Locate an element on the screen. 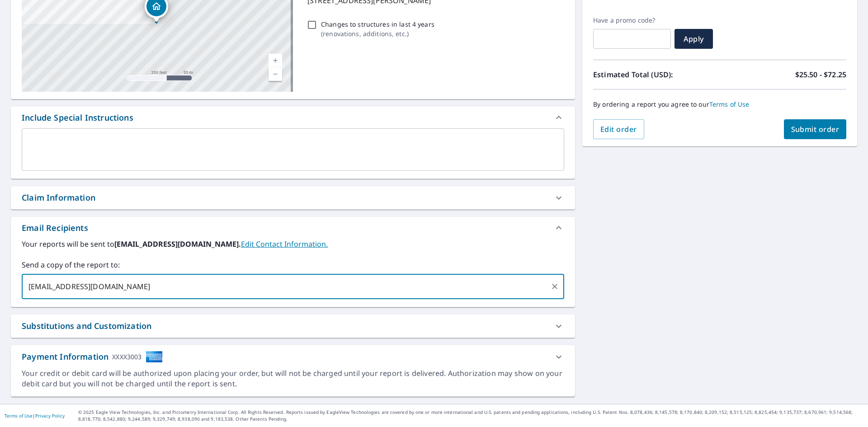 The width and height of the screenshot is (868, 427). p: Changes to structures in last 4 years is located at coordinates (377, 24).